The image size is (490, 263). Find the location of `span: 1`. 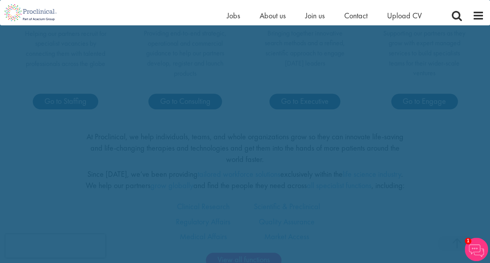

span: 1 is located at coordinates (468, 240).